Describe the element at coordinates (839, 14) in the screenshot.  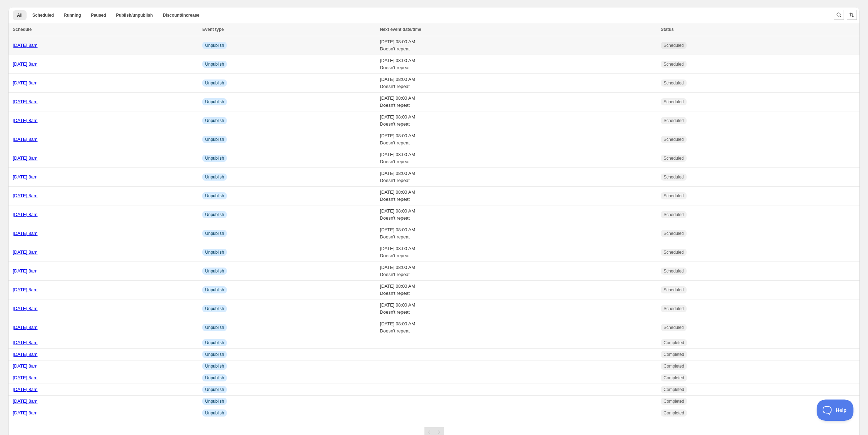
I see `button: Search and filter results` at that location.